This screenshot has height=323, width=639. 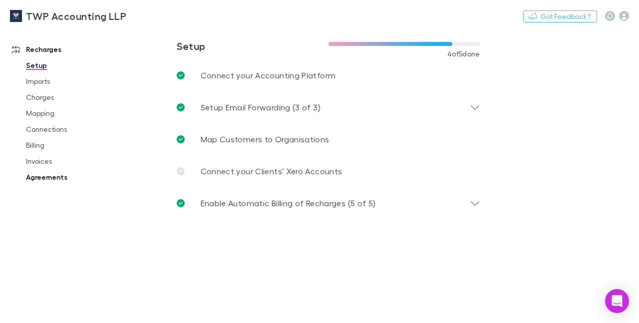 I want to click on h3: Setup, so click(x=252, y=46).